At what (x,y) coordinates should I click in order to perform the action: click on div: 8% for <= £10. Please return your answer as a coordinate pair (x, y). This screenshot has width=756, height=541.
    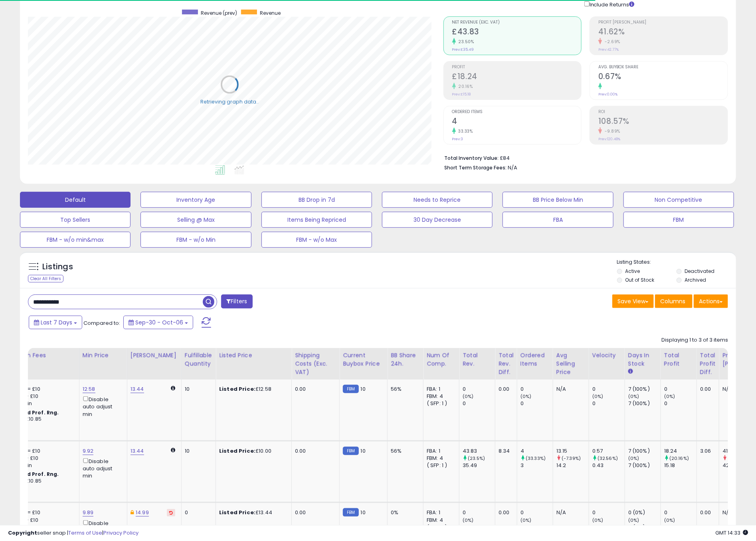
    Looking at the image, I should click on (40, 389).